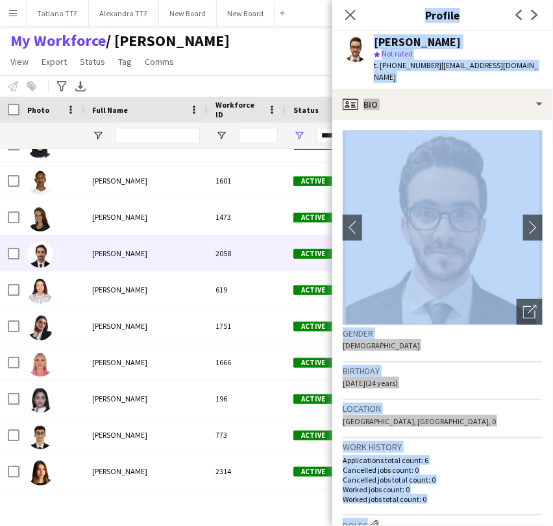 The width and height of the screenshot is (553, 526). Describe the element at coordinates (19, 62) in the screenshot. I see `a: View` at that location.